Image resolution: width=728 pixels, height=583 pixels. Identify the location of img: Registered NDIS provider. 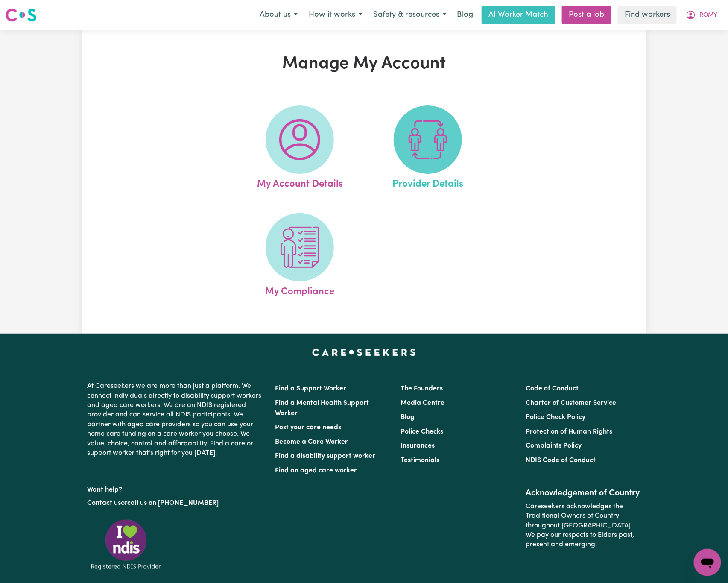
(126, 545).